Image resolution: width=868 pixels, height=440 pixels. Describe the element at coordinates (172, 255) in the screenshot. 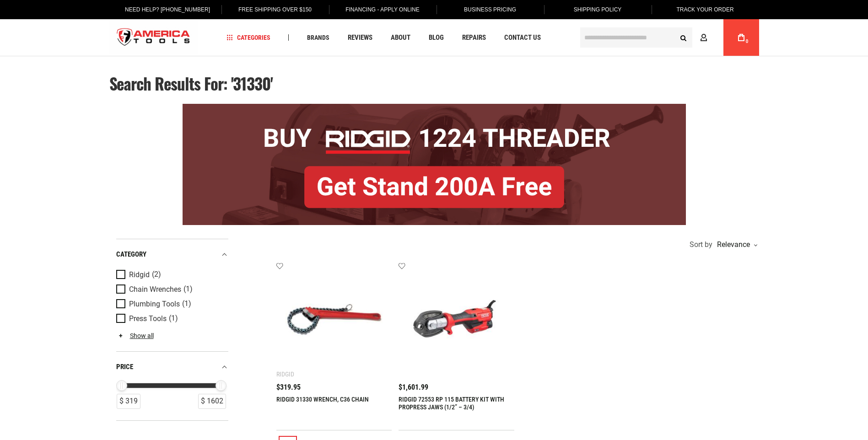

I see `div: category` at that location.